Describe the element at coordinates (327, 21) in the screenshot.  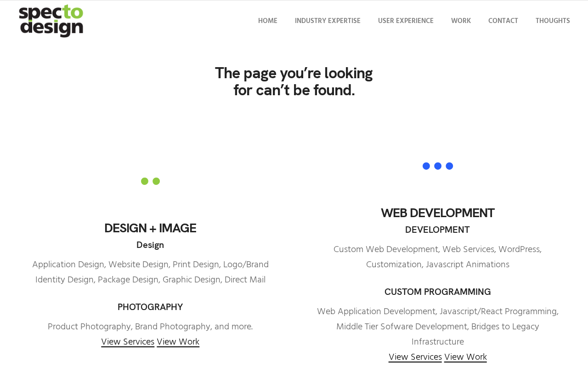
I see `a: Industry Expertise` at that location.